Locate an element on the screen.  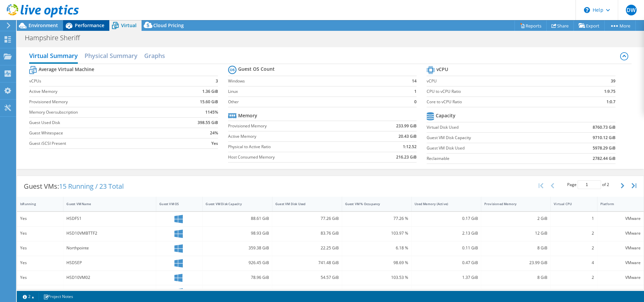
b: 14 is located at coordinates (414, 81).